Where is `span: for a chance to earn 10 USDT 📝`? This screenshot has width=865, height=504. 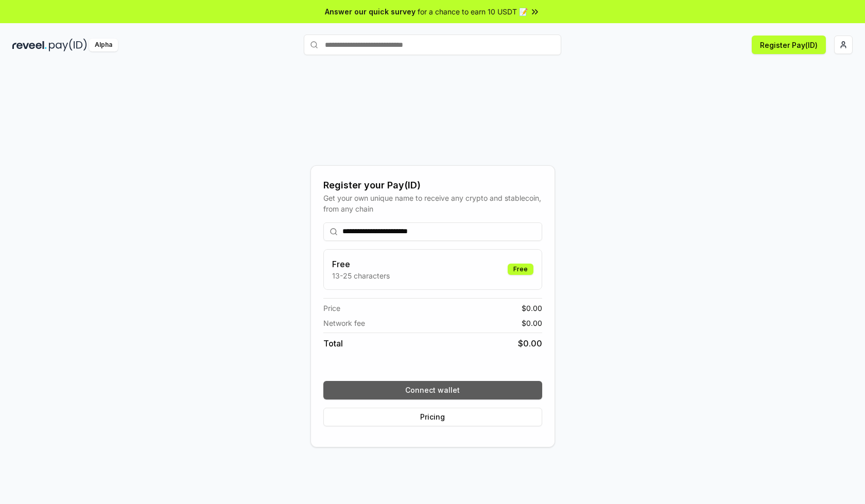 span: for a chance to earn 10 USDT 📝 is located at coordinates (472, 12).